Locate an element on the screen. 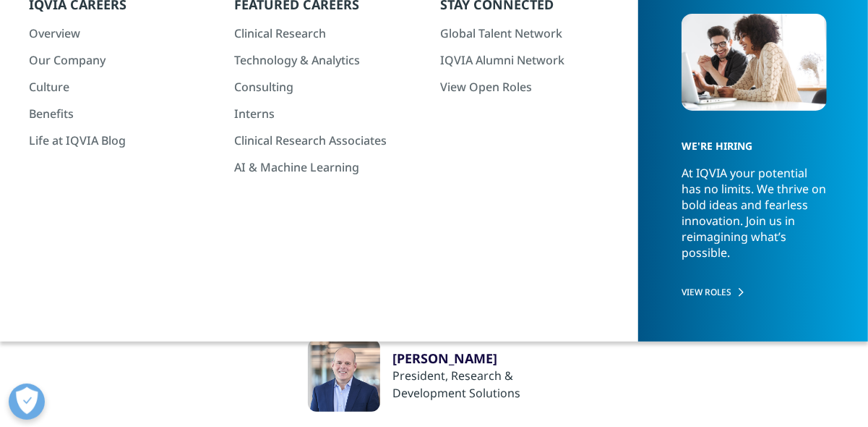 The width and height of the screenshot is (868, 427). a: Benefits is located at coordinates (125, 114).